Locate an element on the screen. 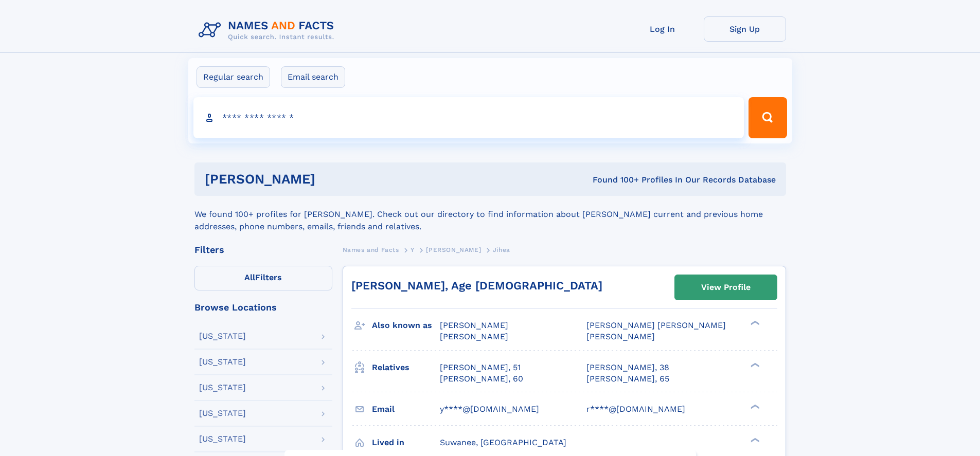 The width and height of the screenshot is (980, 456). label: Email search is located at coordinates (312, 77).